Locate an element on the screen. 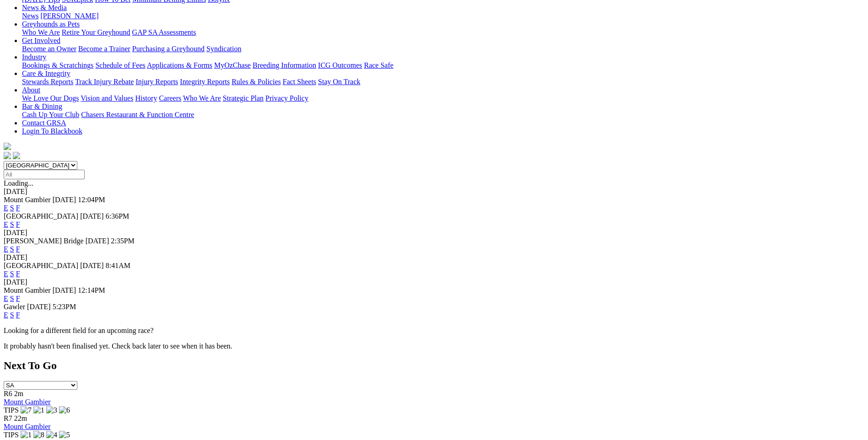 This screenshot has width=868, height=440. div: About is located at coordinates (443, 98).